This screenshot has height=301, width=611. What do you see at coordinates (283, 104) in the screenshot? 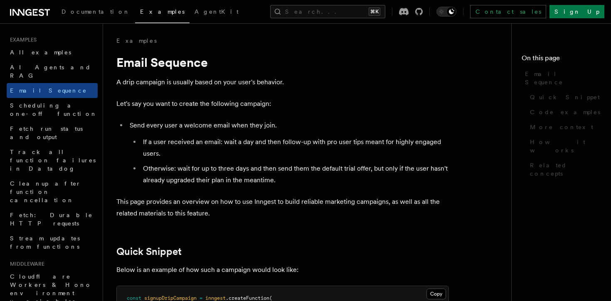
I see `p: Let's say you want to create the following campaign:` at bounding box center [283, 104].